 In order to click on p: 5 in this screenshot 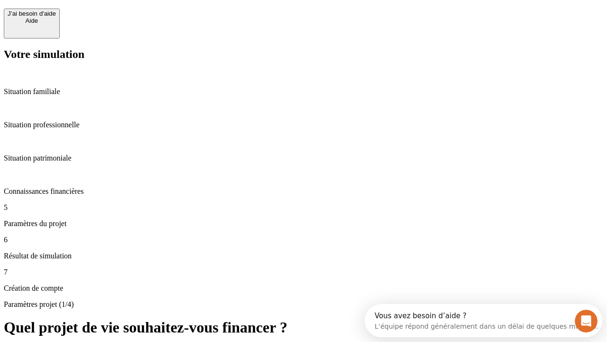, I will do `click(304, 207)`.